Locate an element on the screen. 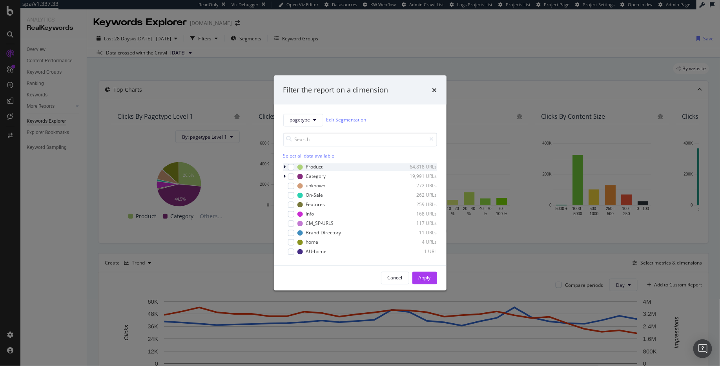  div: Filter the report on a dimension is located at coordinates (336, 90).